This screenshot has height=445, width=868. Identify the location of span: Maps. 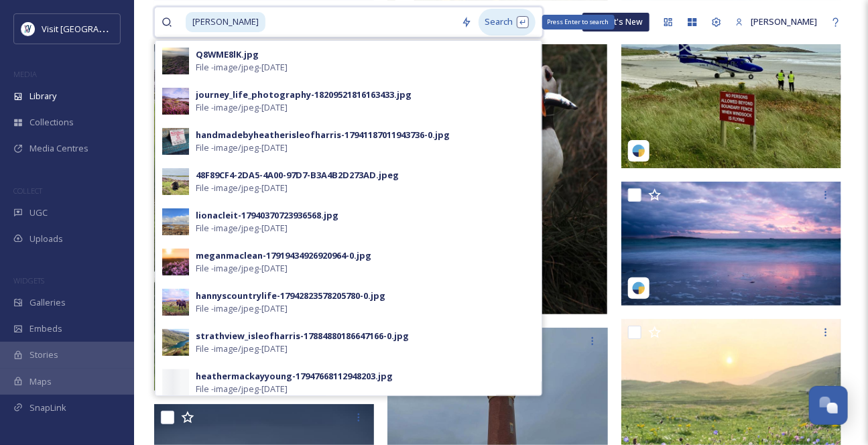
(40, 382).